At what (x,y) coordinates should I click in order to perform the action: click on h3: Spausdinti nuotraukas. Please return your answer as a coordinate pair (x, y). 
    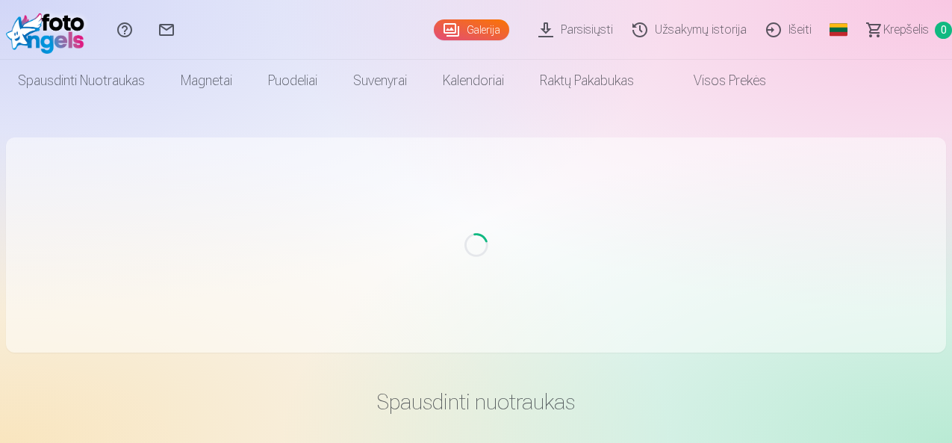
    Looking at the image, I should click on (476, 402).